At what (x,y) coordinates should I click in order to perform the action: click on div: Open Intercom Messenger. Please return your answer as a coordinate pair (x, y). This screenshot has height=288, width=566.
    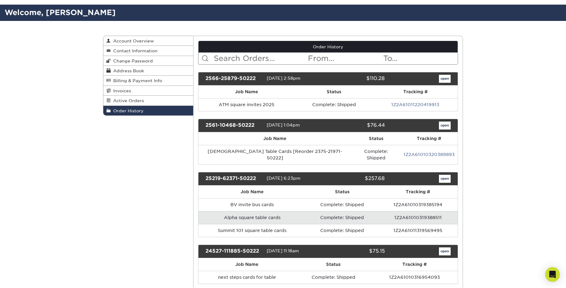
    Looking at the image, I should click on (552, 274).